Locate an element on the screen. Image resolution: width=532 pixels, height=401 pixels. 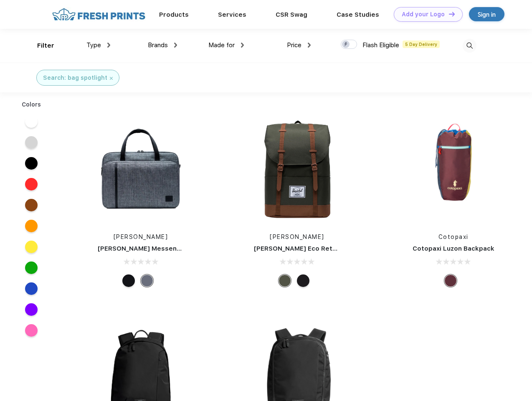
a: Products is located at coordinates (174, 14).